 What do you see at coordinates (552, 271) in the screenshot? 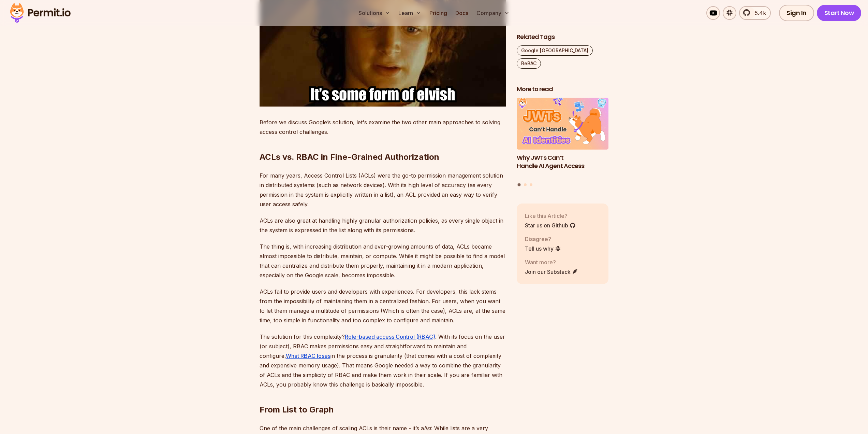
I see `a: Join our Substack` at bounding box center [552, 271].